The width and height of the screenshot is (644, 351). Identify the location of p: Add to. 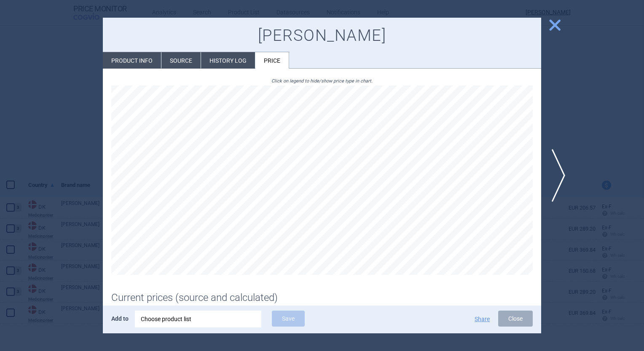
(120, 318).